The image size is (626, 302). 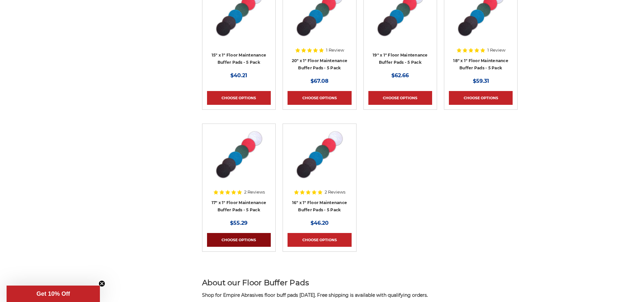 What do you see at coordinates (239, 59) in the screenshot?
I see `a: 15" x 1" Floor Maintenance Buffer Pads - 5 Pack` at bounding box center [239, 59].